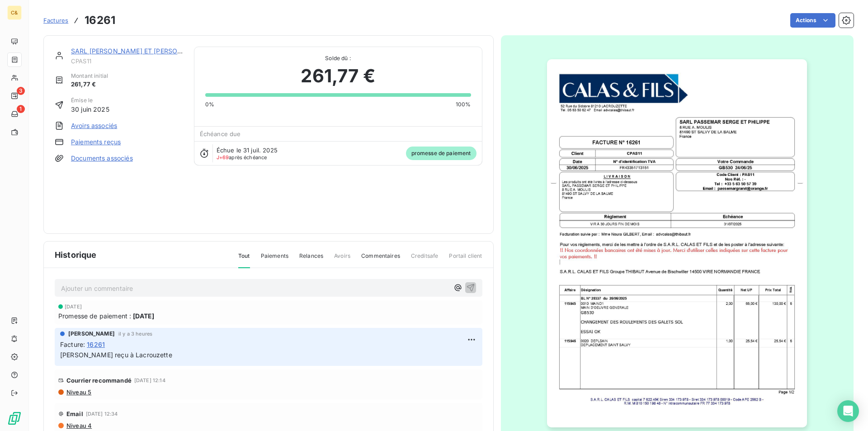  I want to click on a: Factures, so click(55, 20).